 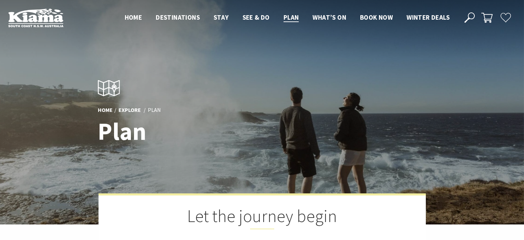 I want to click on h2: Let the journey begin, so click(x=262, y=217).